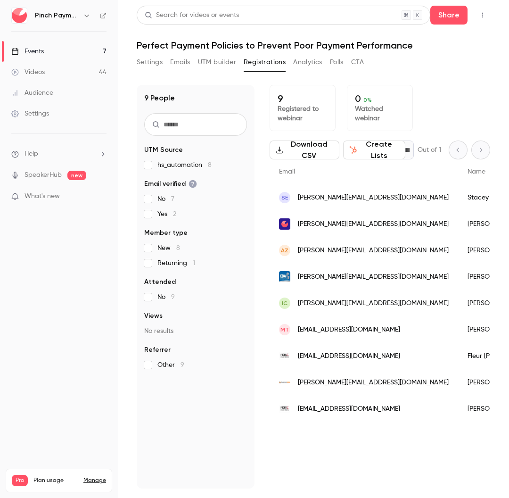  Describe the element at coordinates (304, 150) in the screenshot. I see `button: Download CSV` at that location.